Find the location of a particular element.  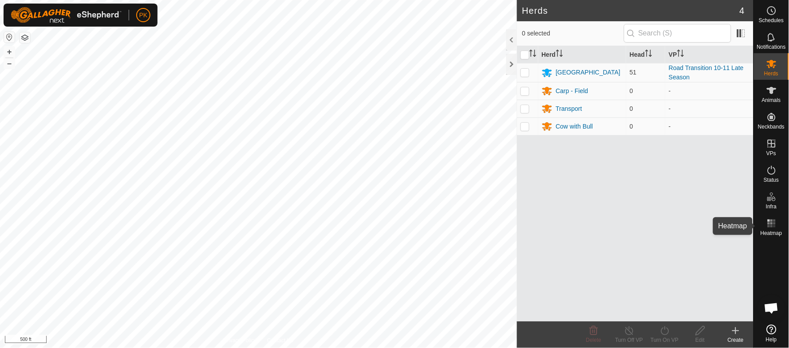

div: Cow with Bull is located at coordinates (575, 126).